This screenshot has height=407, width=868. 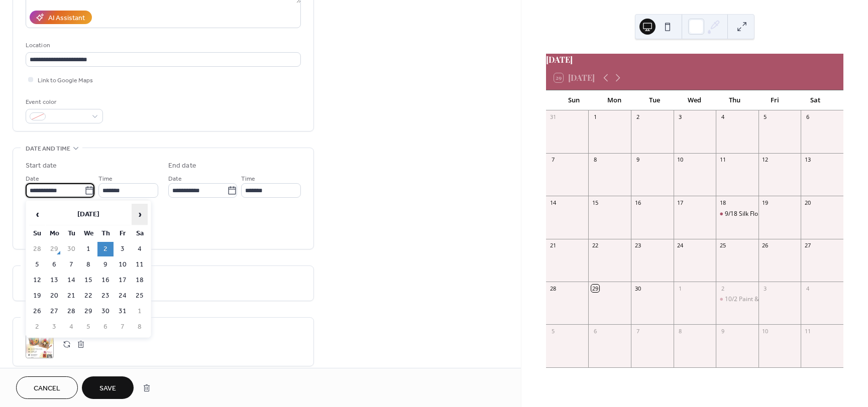 I want to click on td: 6, so click(x=55, y=265).